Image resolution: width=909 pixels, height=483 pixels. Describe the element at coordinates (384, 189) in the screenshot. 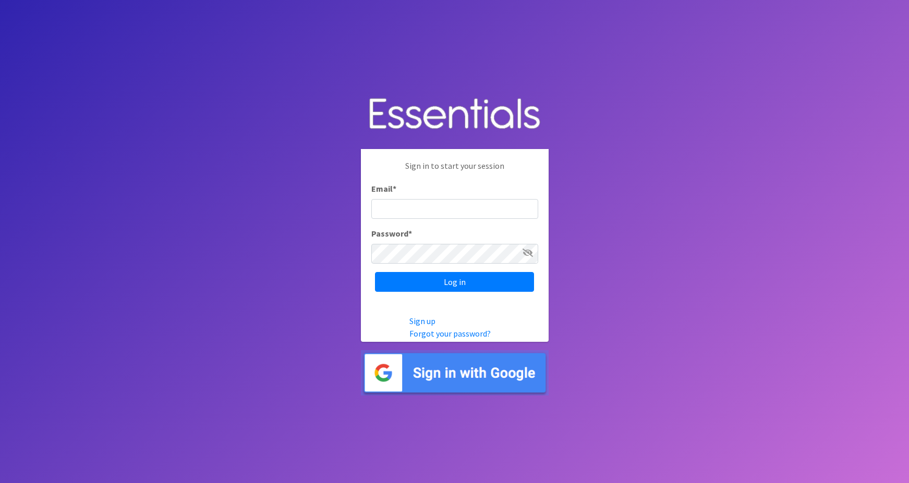

I see `label: Email` at that location.